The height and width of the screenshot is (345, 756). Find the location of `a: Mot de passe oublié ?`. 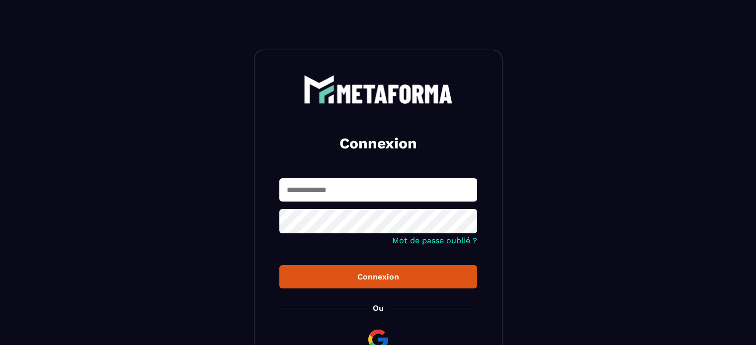

a: Mot de passe oublié ? is located at coordinates (434, 241).